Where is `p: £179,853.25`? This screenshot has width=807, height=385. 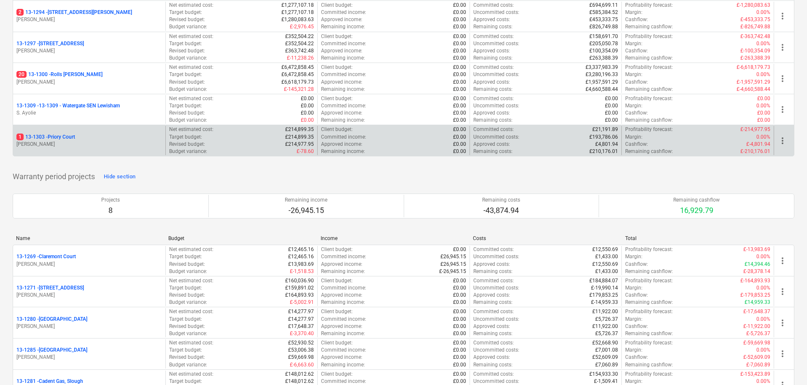 p: £179,853.25 is located at coordinates (604, 295).